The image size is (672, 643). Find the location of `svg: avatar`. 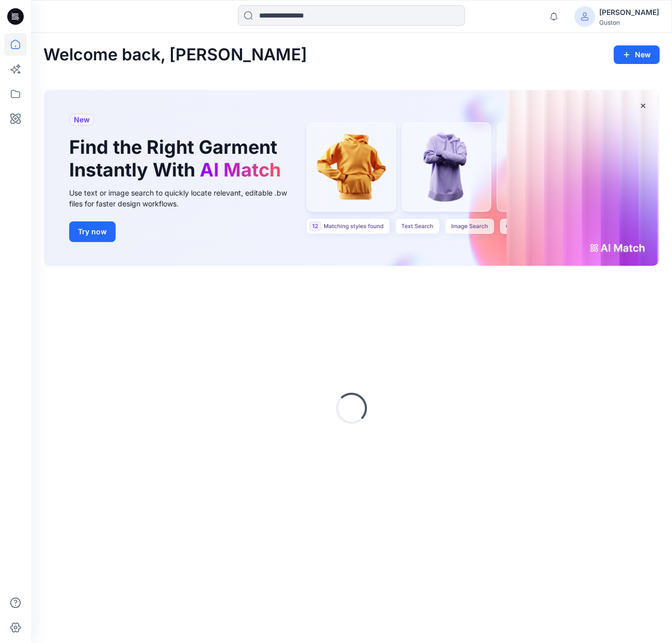

svg: avatar is located at coordinates (585, 16).